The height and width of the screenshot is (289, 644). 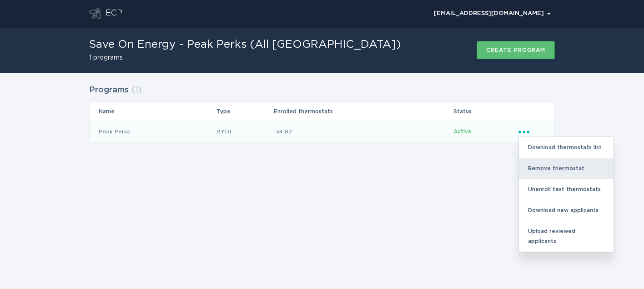 I want to click on div: Create program, so click(x=515, y=50).